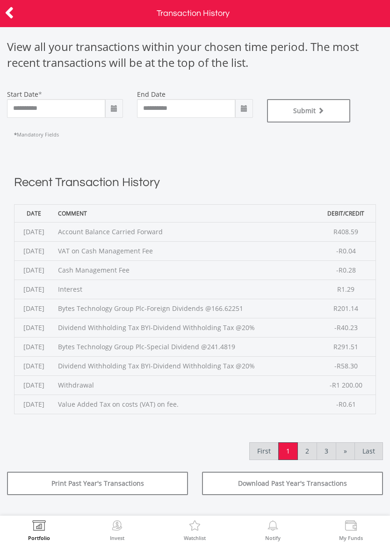 The width and height of the screenshot is (390, 547). Describe the element at coordinates (185, 231) in the screenshot. I see `td: Account Balance Carried Forward` at that location.